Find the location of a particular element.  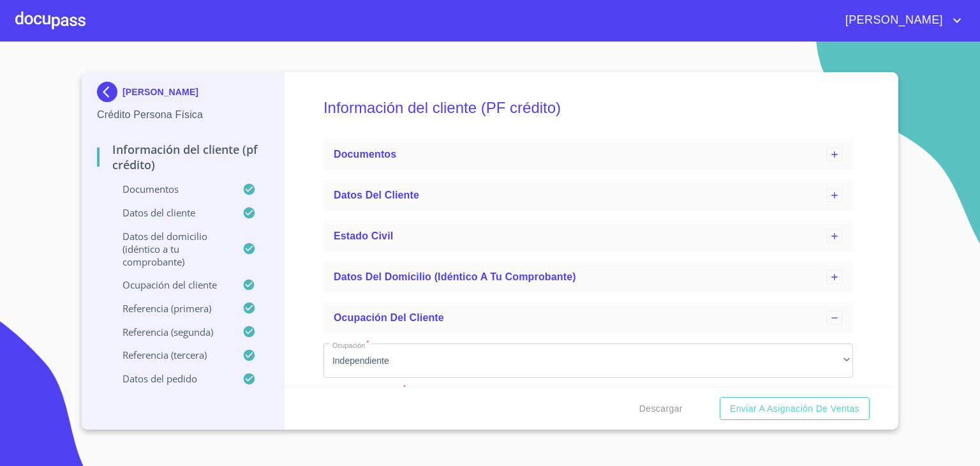

button: Enviar a Asignación de Ventas is located at coordinates (795, 409).